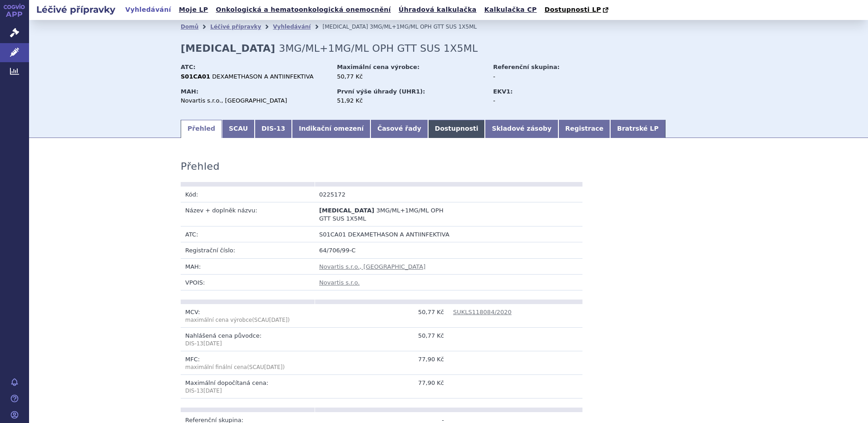 The width and height of the screenshot is (868, 423). Describe the element at coordinates (339, 282) in the screenshot. I see `a: Novartis s.r.o.` at that location.